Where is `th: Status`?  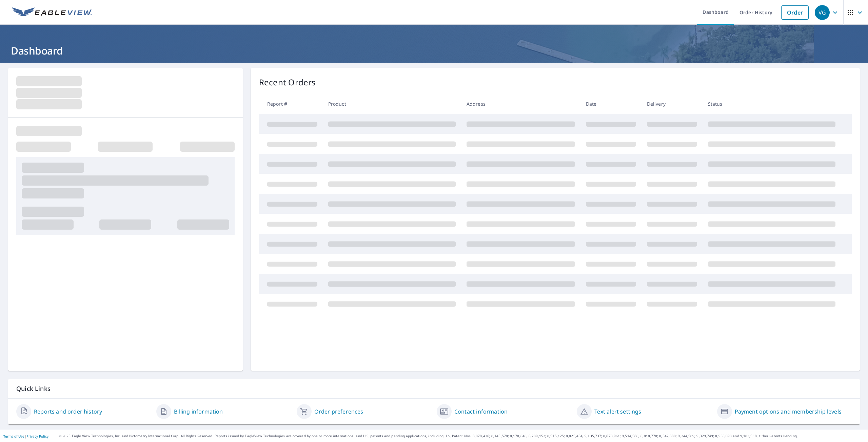
th: Status is located at coordinates (772, 104).